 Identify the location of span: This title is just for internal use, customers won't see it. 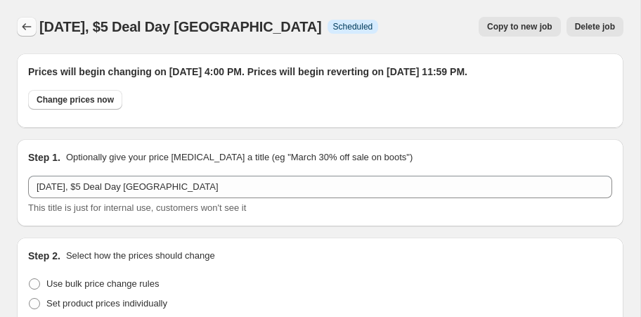
(137, 207).